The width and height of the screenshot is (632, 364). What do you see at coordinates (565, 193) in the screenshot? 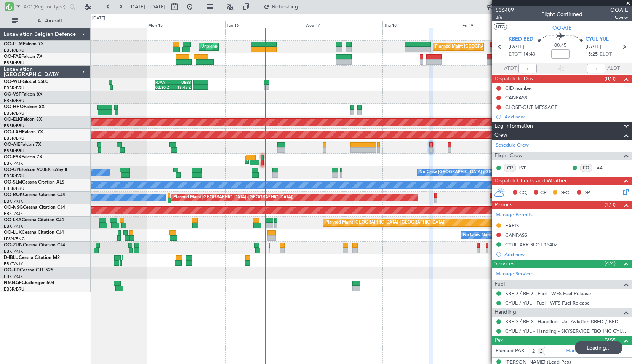
I see `span: DFC,` at bounding box center [565, 193].